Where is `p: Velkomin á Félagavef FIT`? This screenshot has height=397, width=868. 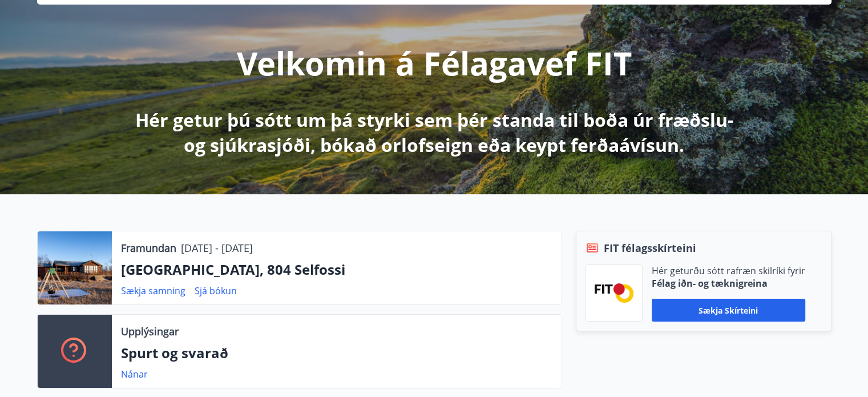 p: Velkomin á Félagavef FIT is located at coordinates (434, 63).